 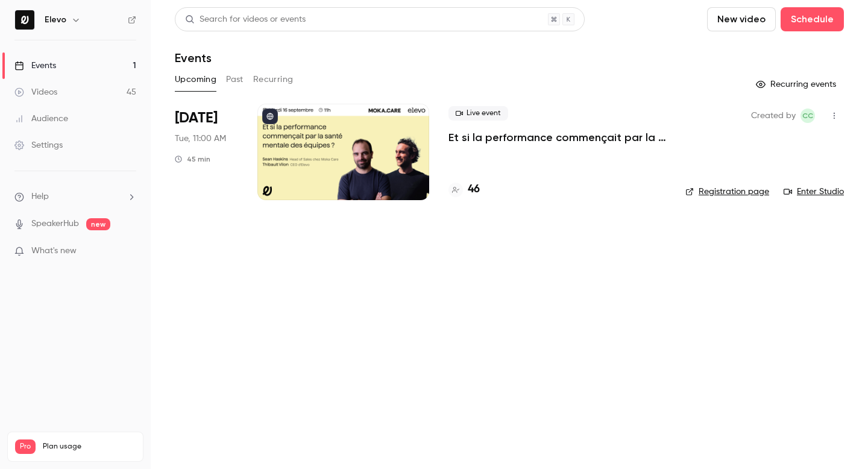 What do you see at coordinates (53, 250) in the screenshot?
I see `span: What's new` at bounding box center [53, 250].